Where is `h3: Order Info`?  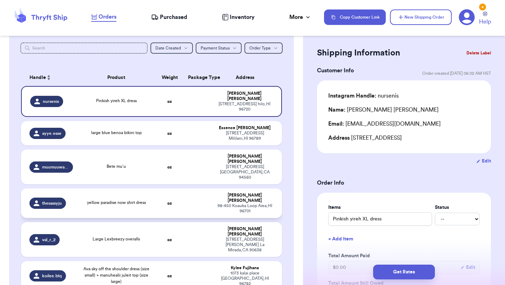
h3: Order Info is located at coordinates (404, 183).